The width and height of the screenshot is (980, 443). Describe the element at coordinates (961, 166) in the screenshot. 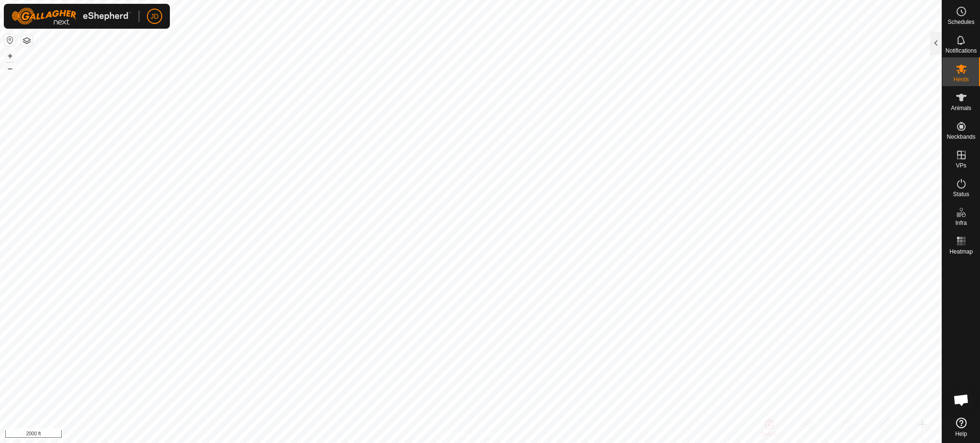

I see `span: VPs` at that location.